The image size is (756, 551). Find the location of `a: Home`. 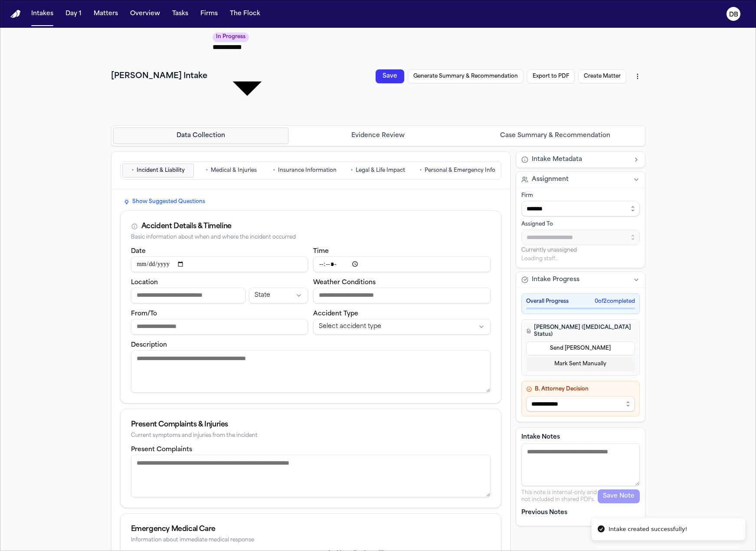

a: Home is located at coordinates (15, 14).